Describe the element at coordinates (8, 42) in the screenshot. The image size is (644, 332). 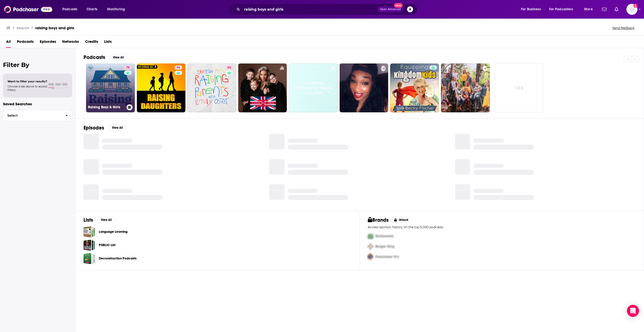
I see `a: All` at that location.